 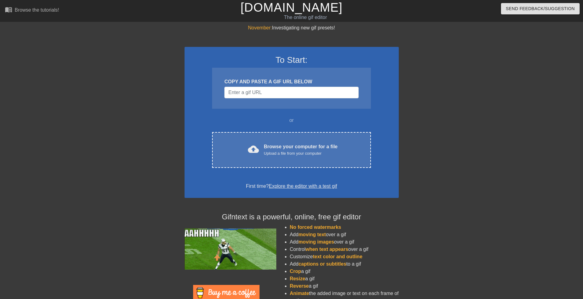 What do you see at coordinates (299, 286) in the screenshot?
I see `span: Reverse` at bounding box center [299, 286].